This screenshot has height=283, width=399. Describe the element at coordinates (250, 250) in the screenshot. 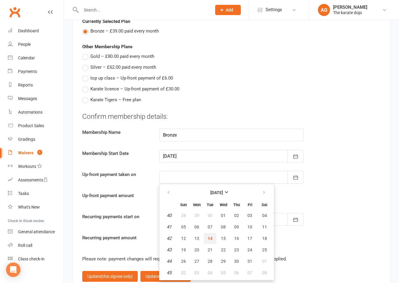

I see `span: 24` at that location.